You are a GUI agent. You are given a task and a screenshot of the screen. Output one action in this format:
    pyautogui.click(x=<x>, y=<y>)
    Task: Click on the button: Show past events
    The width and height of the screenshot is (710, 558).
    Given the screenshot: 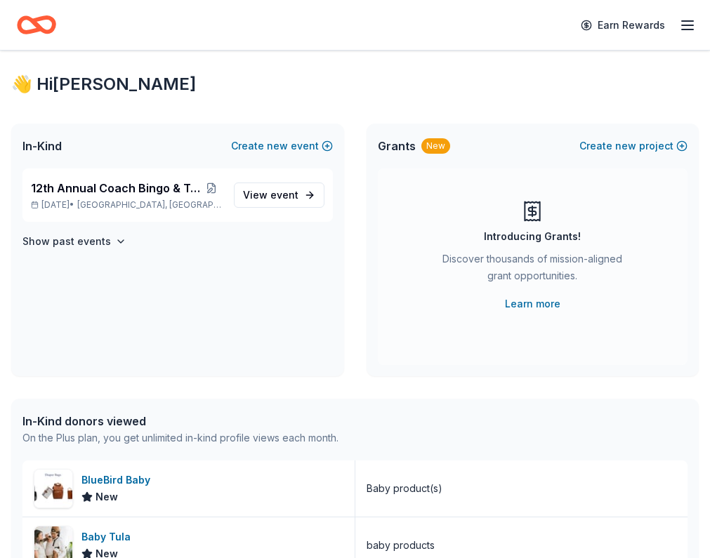 What is the action you would take?
    pyautogui.click(x=74, y=242)
    